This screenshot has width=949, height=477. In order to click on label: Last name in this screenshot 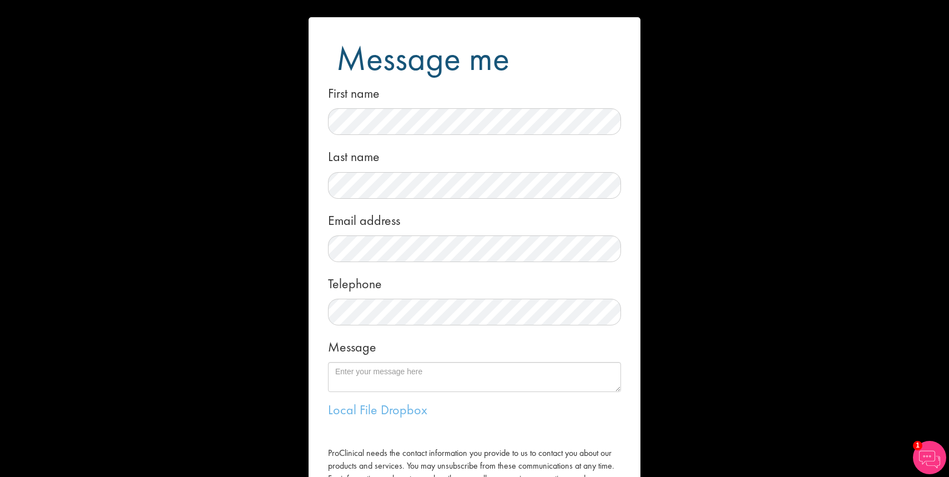, I will do `click(354, 154)`.